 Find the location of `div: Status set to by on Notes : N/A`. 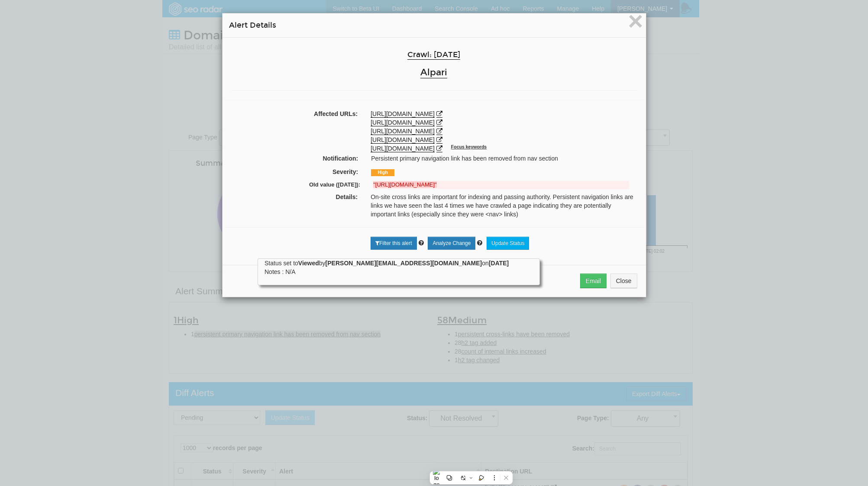

div: Status set to by on Notes : N/A is located at coordinates (399, 268).